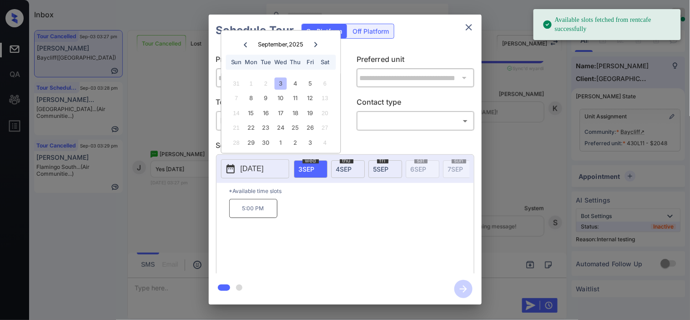 The width and height of the screenshot is (690, 320). What do you see at coordinates (310, 83) in the screenshot?
I see `div: Choose Friday, September 5th, 2025` at bounding box center [310, 83].